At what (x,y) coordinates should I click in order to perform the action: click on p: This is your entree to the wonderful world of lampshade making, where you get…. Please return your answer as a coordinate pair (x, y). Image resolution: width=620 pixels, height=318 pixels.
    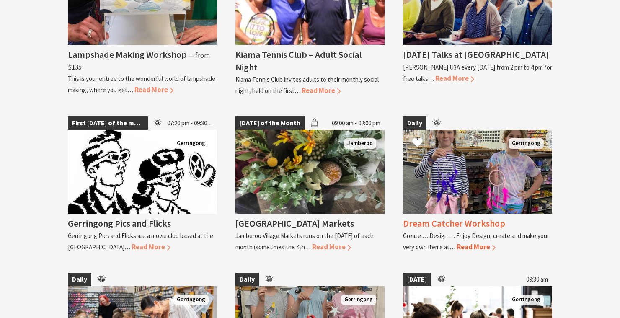
    Looking at the image, I should click on (142, 84).